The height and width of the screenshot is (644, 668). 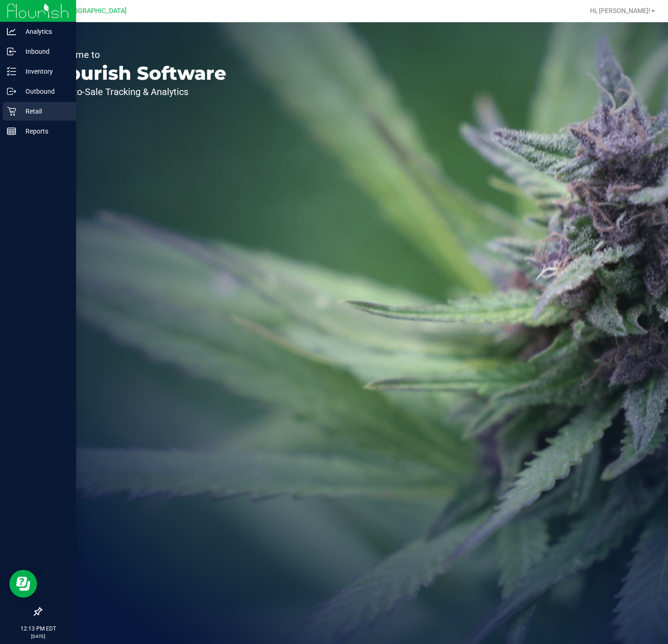 What do you see at coordinates (138, 73) in the screenshot?
I see `p: Flourish Software` at bounding box center [138, 73].